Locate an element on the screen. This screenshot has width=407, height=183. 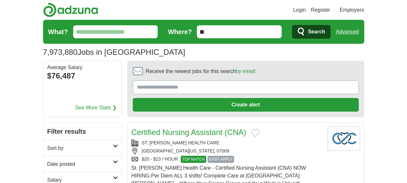
label: Where? is located at coordinates (180, 32).